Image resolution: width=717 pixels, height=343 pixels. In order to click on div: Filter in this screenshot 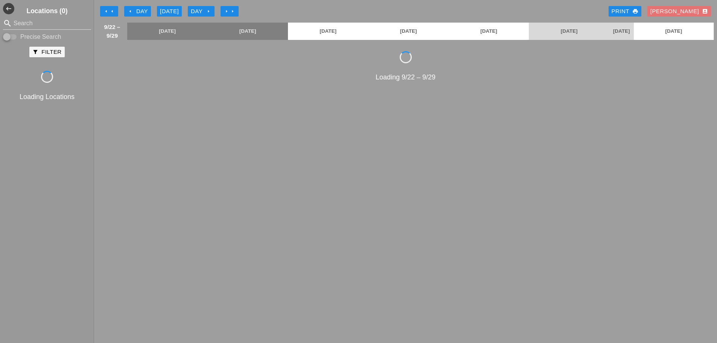, I will do `click(47, 52)`.